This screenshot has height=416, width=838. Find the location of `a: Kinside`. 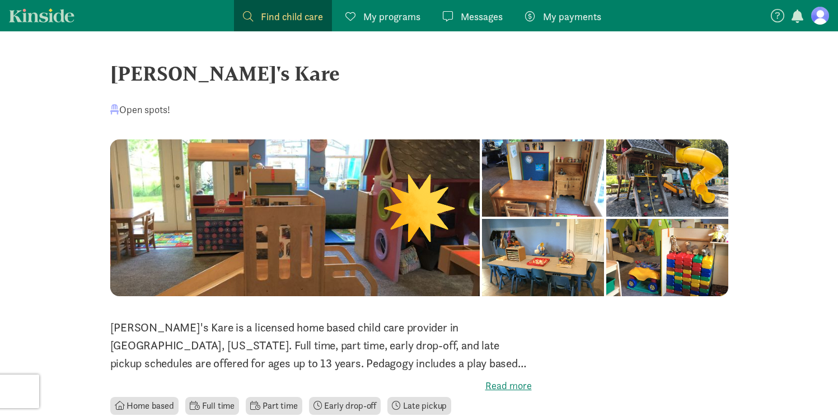

a: Kinside is located at coordinates (41, 15).